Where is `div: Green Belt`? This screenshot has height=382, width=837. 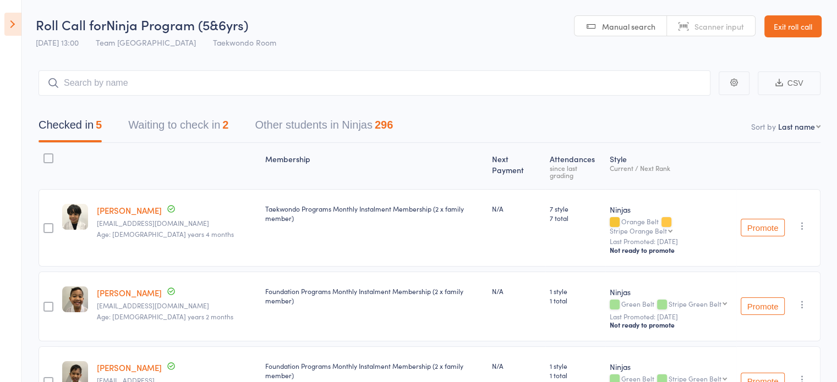
div: Green Belt is located at coordinates (671, 305).